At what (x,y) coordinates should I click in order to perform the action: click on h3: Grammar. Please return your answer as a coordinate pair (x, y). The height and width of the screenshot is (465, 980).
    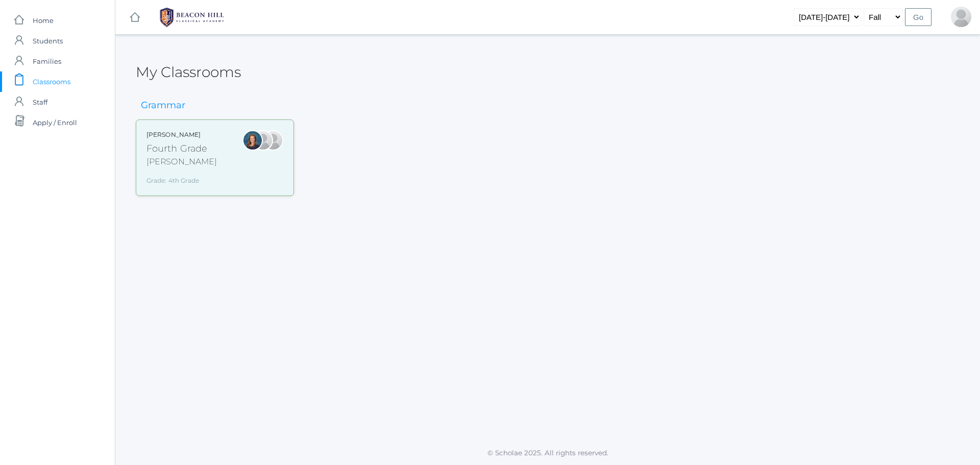
    Looking at the image, I should click on (163, 106).